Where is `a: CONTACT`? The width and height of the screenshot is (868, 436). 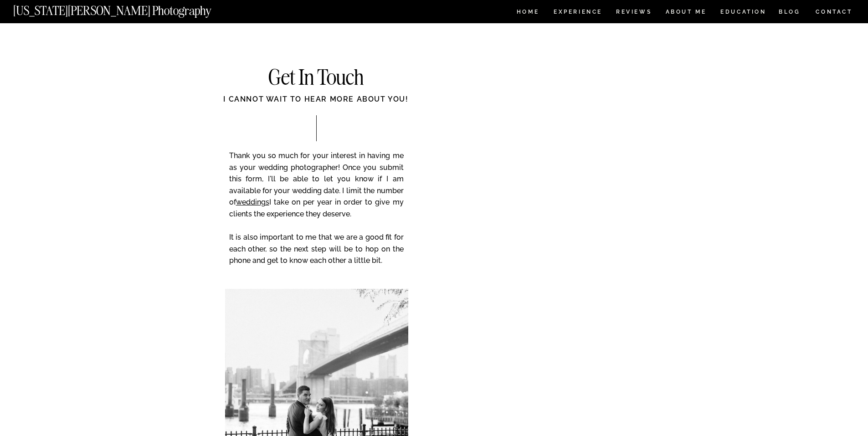 a: CONTACT is located at coordinates (834, 12).